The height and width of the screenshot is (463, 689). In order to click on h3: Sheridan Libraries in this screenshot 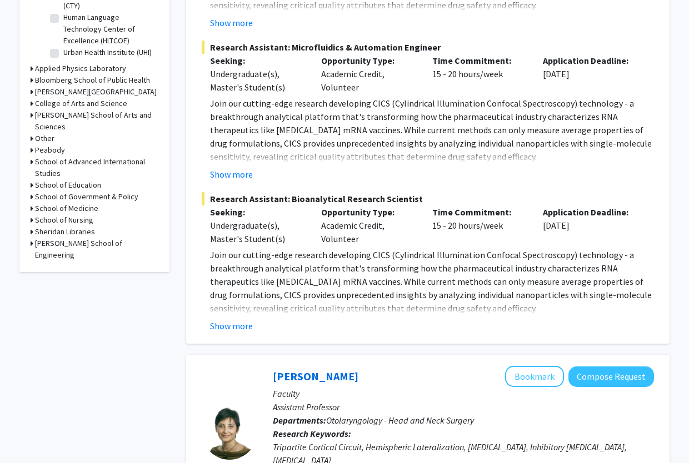, I will do `click(65, 232)`.